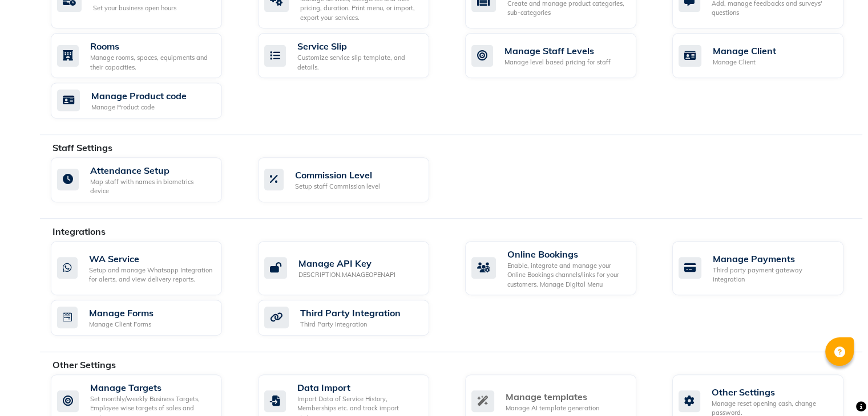 This screenshot has height=416, width=868. What do you see at coordinates (146, 269) in the screenshot?
I see `a: WA ServiceSetup and manage Whatsapp Integration for alerts, and view delivery reports.` at bounding box center [146, 269].